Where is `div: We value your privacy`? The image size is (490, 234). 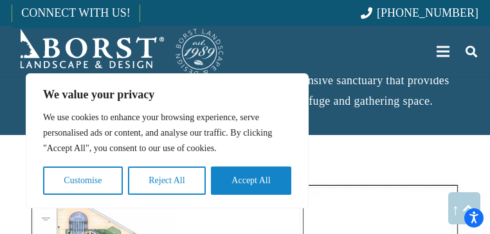
div: We value your privacy is located at coordinates (167, 141).